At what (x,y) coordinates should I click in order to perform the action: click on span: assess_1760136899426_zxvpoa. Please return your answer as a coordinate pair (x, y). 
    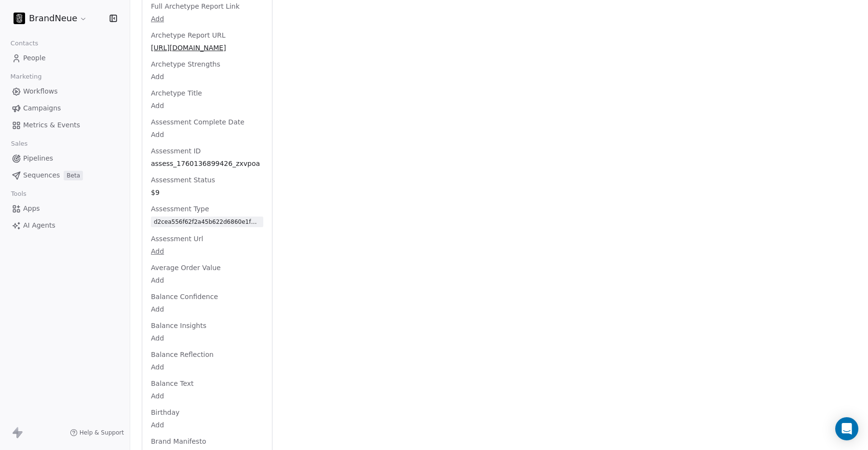
    Looking at the image, I should click on (207, 164).